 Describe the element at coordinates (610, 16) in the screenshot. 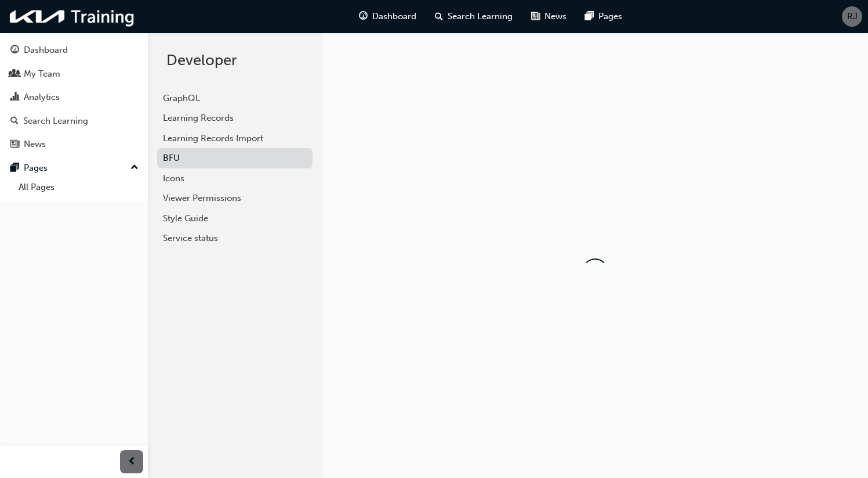

I see `span: Pages` at that location.